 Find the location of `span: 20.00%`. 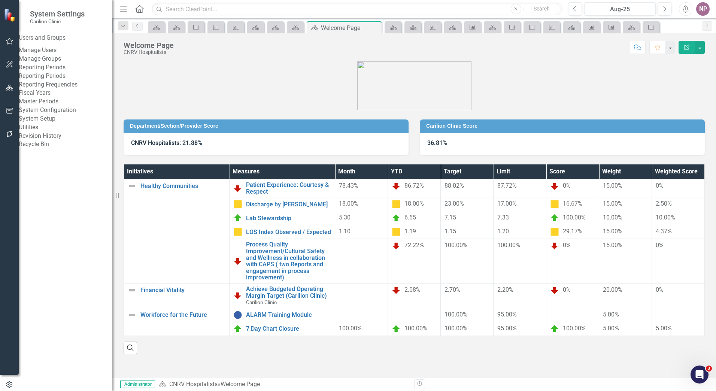

span: 20.00% is located at coordinates (613, 290).